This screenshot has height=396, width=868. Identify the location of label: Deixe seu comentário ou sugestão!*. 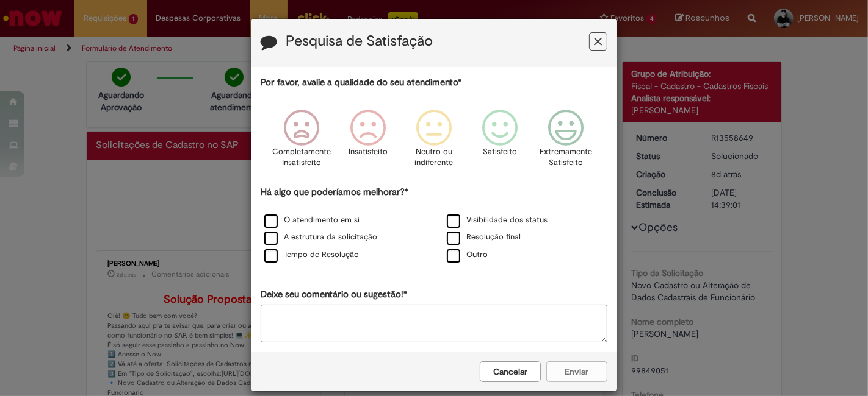
(334, 295).